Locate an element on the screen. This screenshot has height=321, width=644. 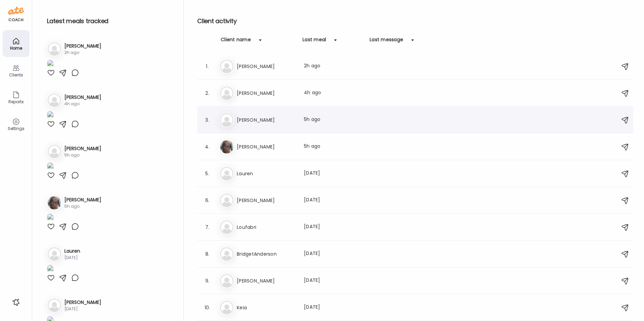
img: images%2FNDFOBLKNylgvAlQ00Z6i5u60zaR2%2FadPewJn75xkVLfuoux0K%2F4ILOjQ4EWAxxVMliITPK_1080 is located at coordinates (51, 64).